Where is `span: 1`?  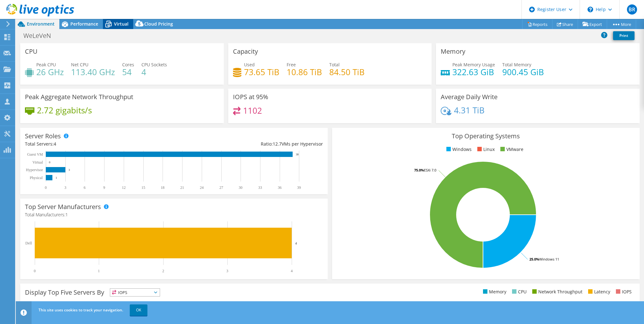
span: 1 is located at coordinates (67, 214).